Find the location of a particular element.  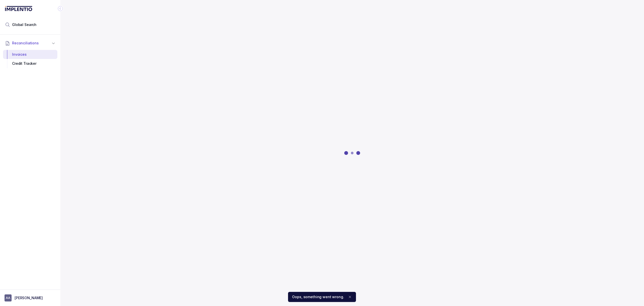

span: Reconciliations is located at coordinates (25, 43).